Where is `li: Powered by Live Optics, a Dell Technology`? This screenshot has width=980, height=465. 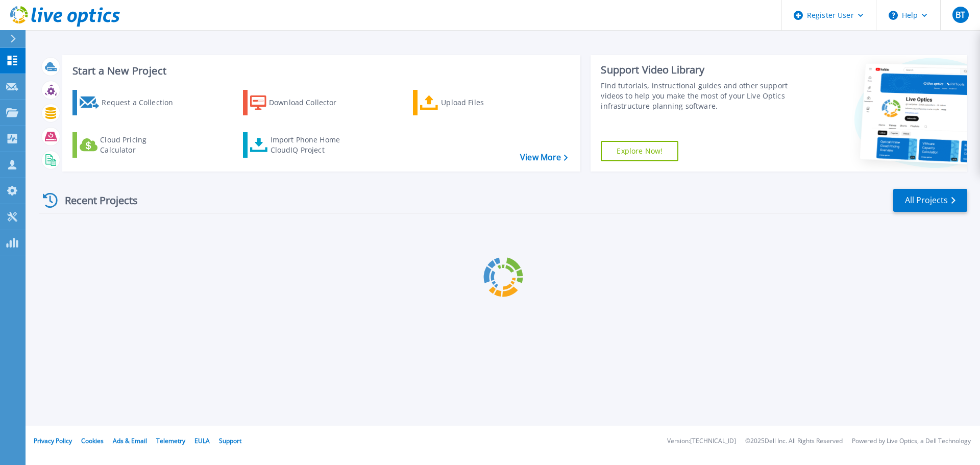 li: Powered by Live Optics, a Dell Technology is located at coordinates (911, 441).